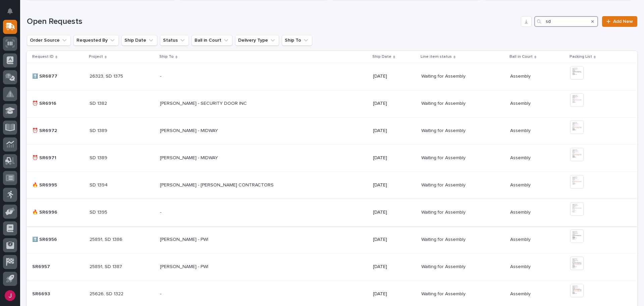 This screenshot has height=306, width=644. What do you see at coordinates (580, 57) in the screenshot?
I see `p: Packing List` at bounding box center [580, 57].